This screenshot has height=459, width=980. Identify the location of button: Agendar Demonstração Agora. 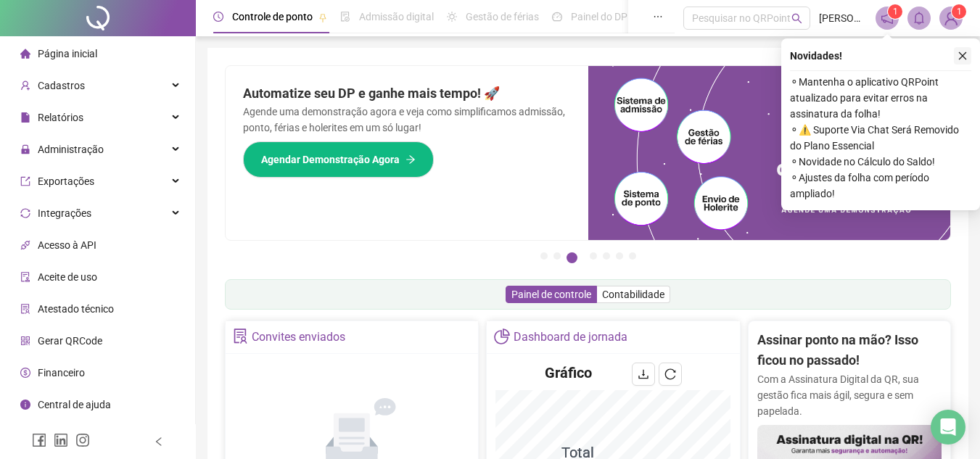
(338, 160).